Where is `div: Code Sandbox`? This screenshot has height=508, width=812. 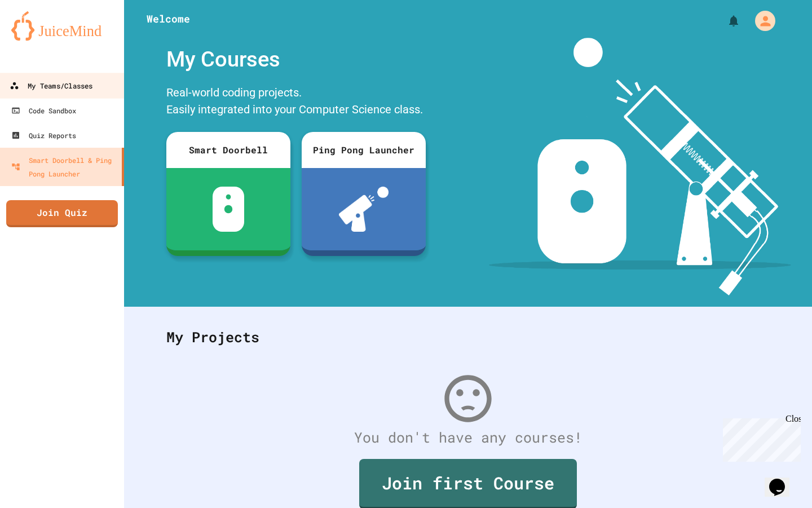 div: Code Sandbox is located at coordinates (44, 110).